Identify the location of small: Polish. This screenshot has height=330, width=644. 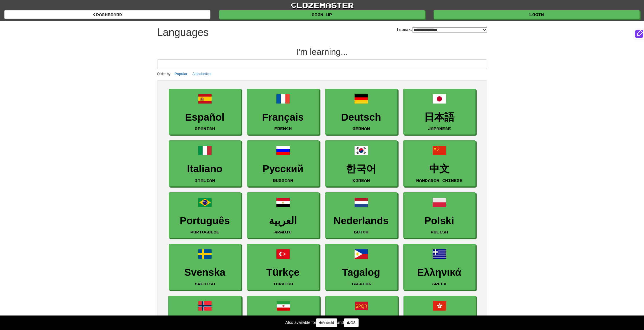
(439, 232).